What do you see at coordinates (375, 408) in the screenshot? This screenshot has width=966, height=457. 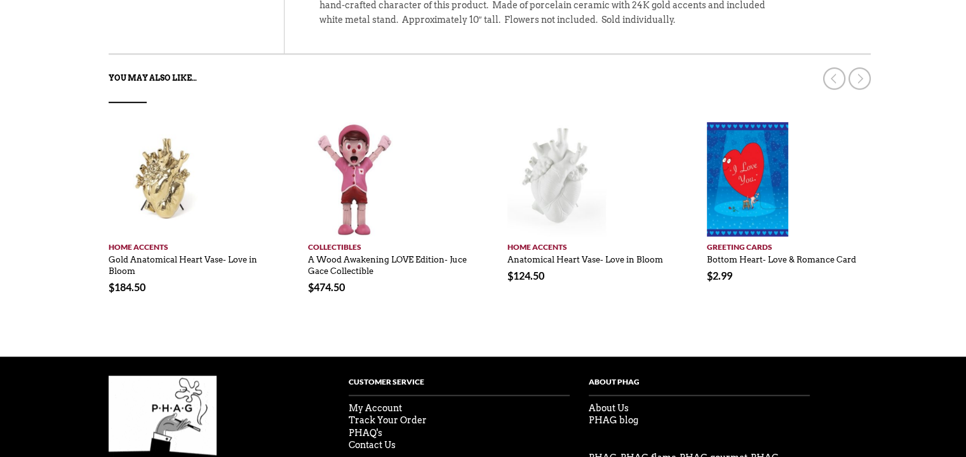 I see `a: My Account` at bounding box center [375, 408].